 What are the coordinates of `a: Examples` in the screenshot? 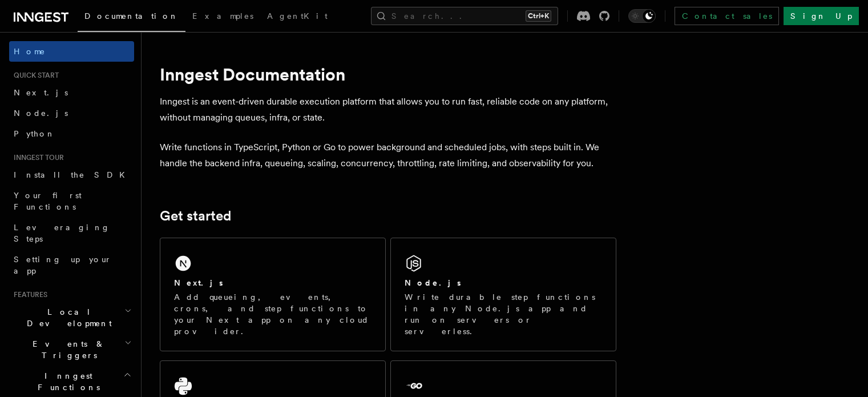 It's located at (222, 17).